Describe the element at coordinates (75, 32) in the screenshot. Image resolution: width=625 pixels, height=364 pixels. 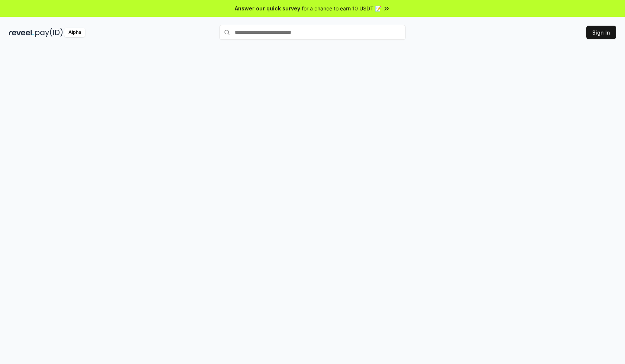
I see `div: Alpha` at that location.